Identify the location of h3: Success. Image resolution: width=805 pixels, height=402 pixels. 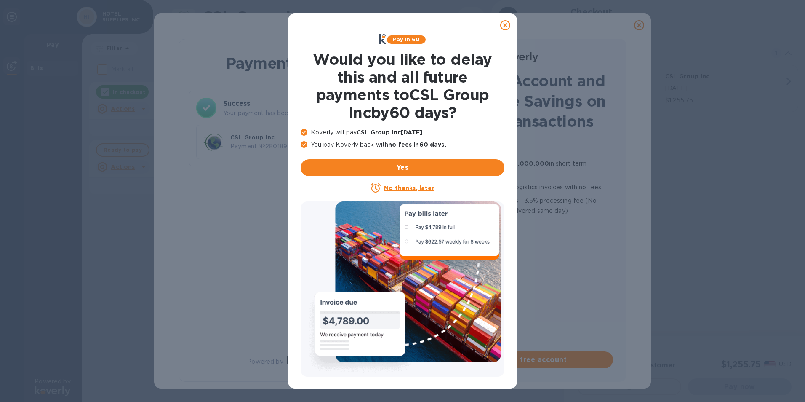
(298, 104).